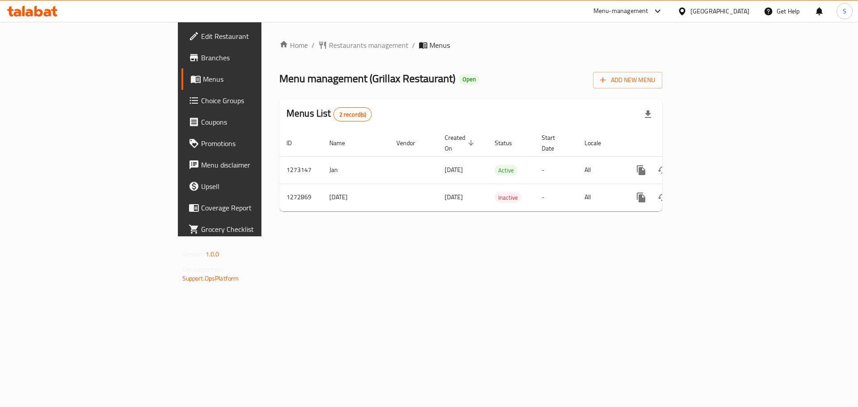  Describe the element at coordinates (203, 269) in the screenshot. I see `span: Get support on:` at that location.